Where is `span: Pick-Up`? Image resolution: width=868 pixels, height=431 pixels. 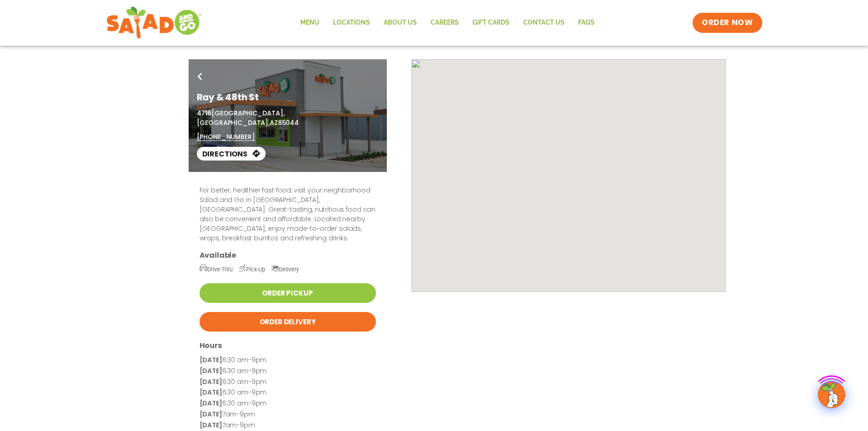
span: Pick-Up is located at coordinates (252, 269).